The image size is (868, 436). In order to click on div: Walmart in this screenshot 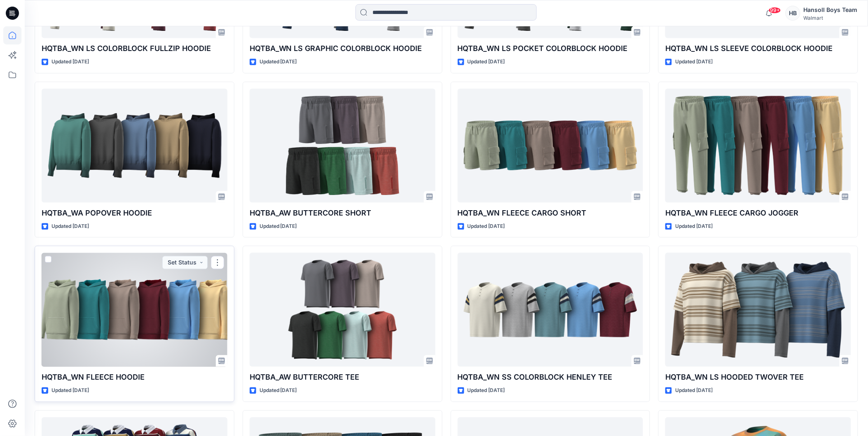, I will do `click(831, 18)`.